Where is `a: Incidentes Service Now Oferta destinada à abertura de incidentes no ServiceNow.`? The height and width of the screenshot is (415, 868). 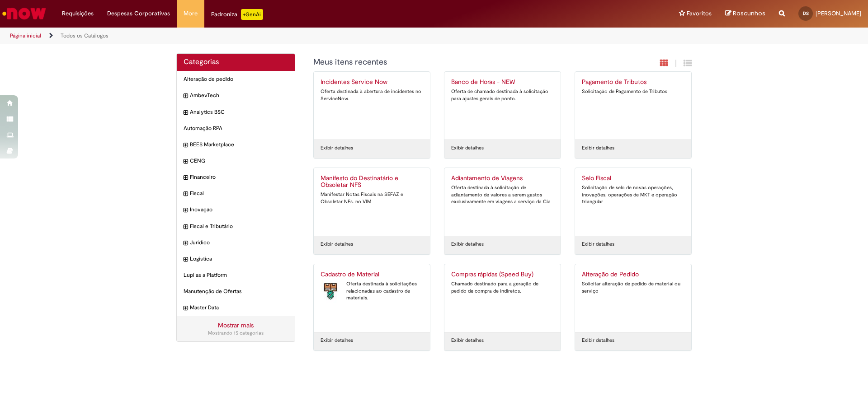 a: Incidentes Service Now Oferta destinada à abertura de incidentes no ServiceNow. is located at coordinates (372, 106).